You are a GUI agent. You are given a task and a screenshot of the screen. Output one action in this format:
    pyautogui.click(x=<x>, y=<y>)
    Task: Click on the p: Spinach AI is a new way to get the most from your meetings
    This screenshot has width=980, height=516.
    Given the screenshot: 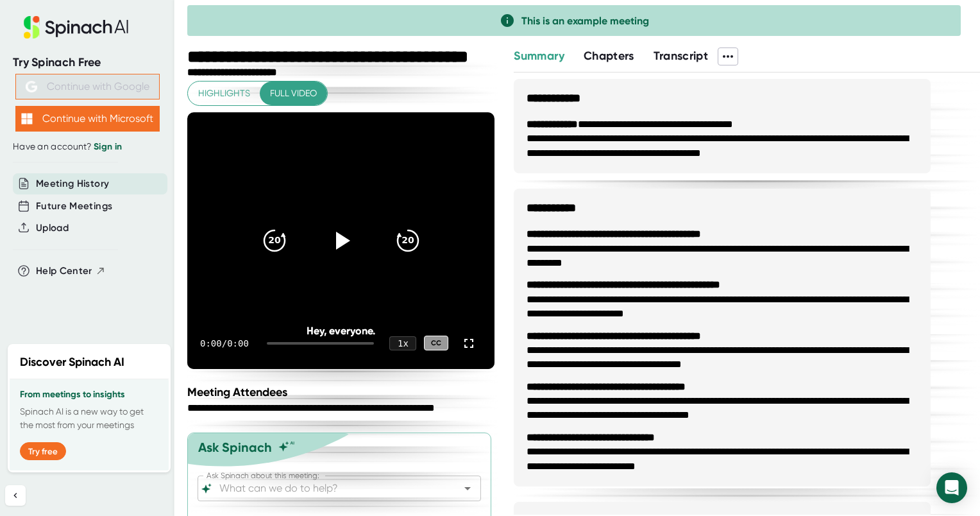 What is the action you would take?
    pyautogui.click(x=89, y=419)
    